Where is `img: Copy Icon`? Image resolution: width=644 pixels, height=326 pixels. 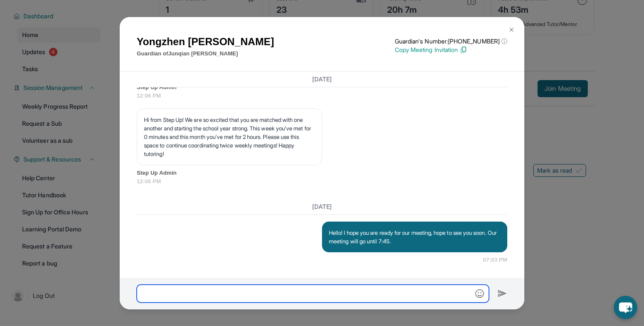
img: Copy Icon is located at coordinates (463, 50).